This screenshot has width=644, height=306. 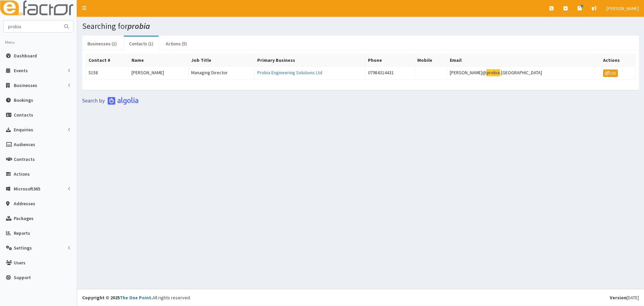 What do you see at coordinates (24, 100) in the screenshot?
I see `span: Bookings` at bounding box center [24, 100].